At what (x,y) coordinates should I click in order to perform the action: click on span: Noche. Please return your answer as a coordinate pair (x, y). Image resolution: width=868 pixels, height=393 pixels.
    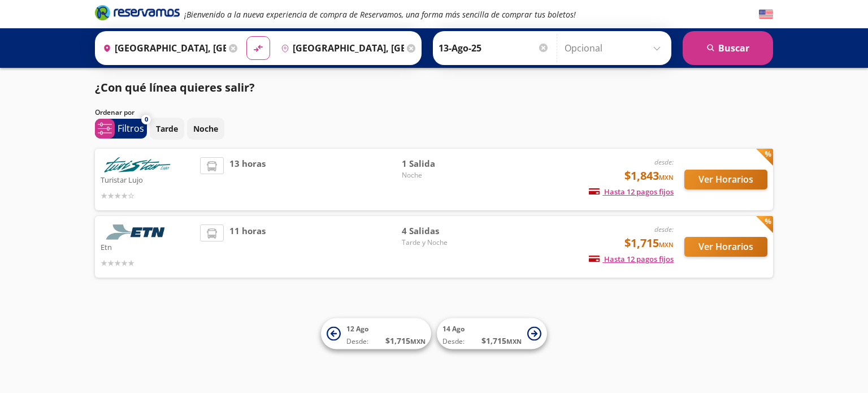
    Looking at the image, I should click on (442, 175).